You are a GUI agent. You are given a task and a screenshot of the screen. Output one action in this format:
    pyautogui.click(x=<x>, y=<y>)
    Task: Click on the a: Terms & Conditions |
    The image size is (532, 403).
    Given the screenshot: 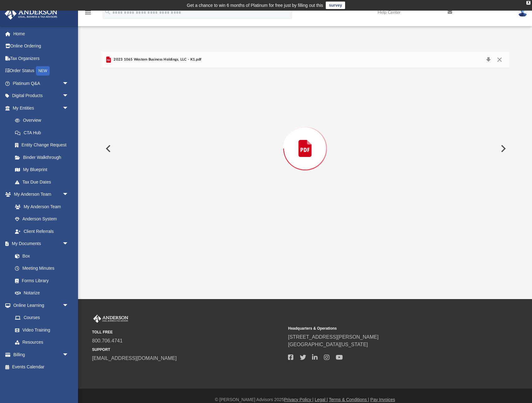 What is the action you would take?
    pyautogui.click(x=348, y=400)
    